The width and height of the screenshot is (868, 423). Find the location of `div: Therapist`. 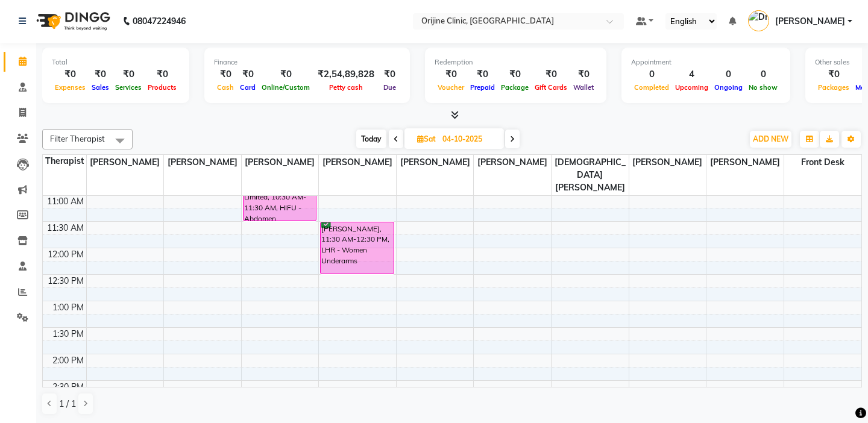

div: Therapist is located at coordinates (64, 161).